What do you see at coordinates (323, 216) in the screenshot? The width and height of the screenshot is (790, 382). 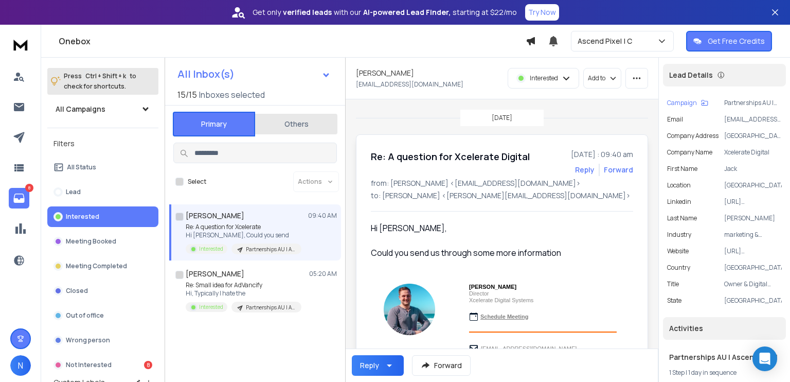 I see `p: 09:40 AM` at bounding box center [323, 216].